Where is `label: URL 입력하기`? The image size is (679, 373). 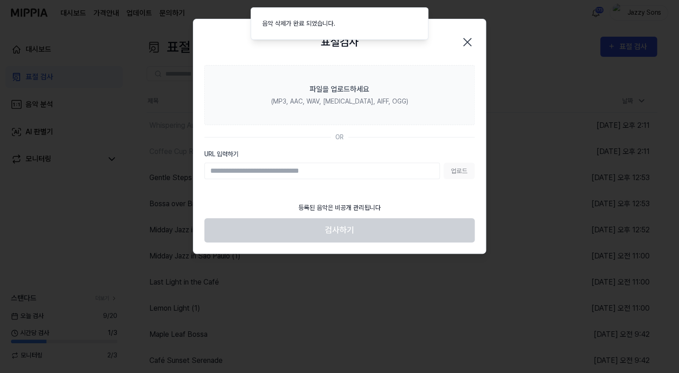 label: URL 입력하기 is located at coordinates (339, 154).